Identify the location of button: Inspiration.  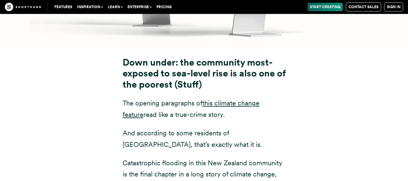
(90, 7).